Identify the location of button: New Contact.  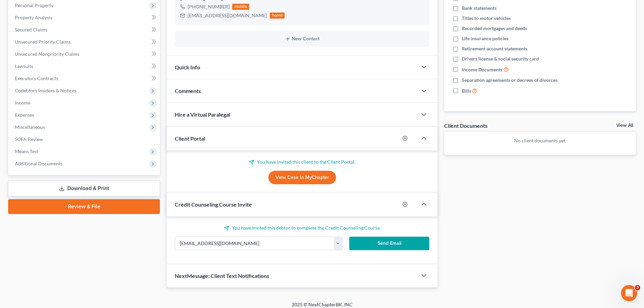
(302, 39).